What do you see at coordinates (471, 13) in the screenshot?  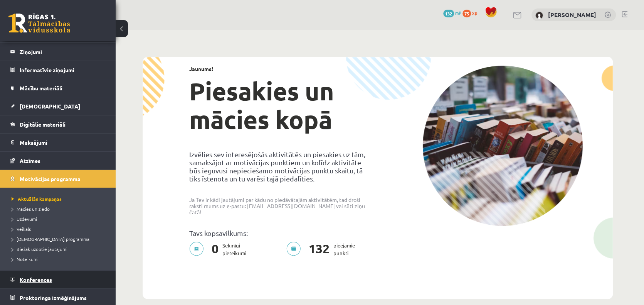 I see `a: 75 xp` at bounding box center [471, 13].